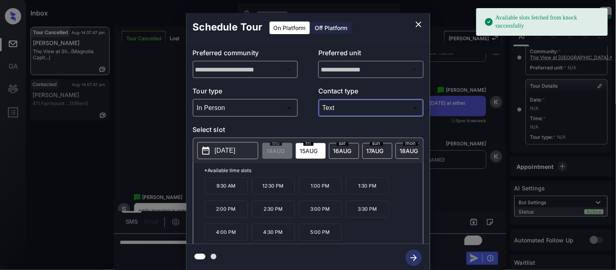 This screenshot has height=270, width=616. Describe the element at coordinates (371, 54) in the screenshot. I see `p: Preferred unit` at that location.